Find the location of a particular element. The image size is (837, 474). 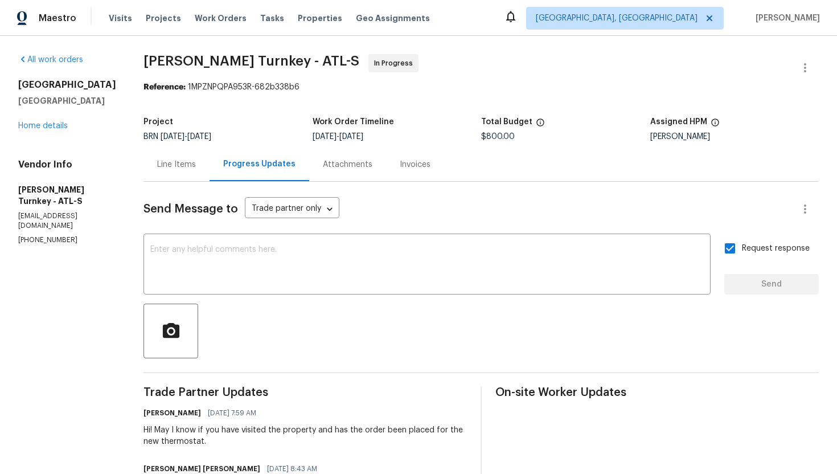

span: Visits is located at coordinates (120, 18).